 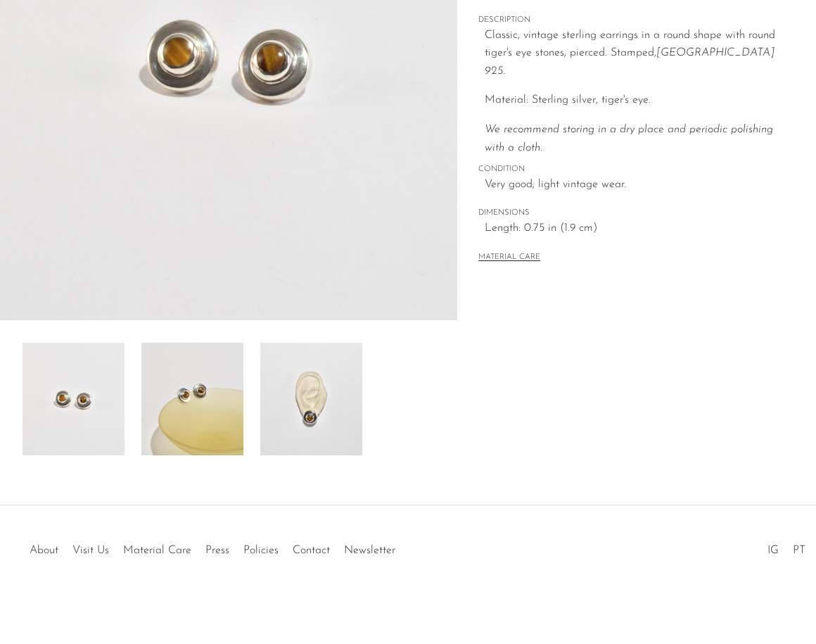 What do you see at coordinates (786, 547) in the screenshot?
I see `ul: Social Medias` at bounding box center [786, 547].